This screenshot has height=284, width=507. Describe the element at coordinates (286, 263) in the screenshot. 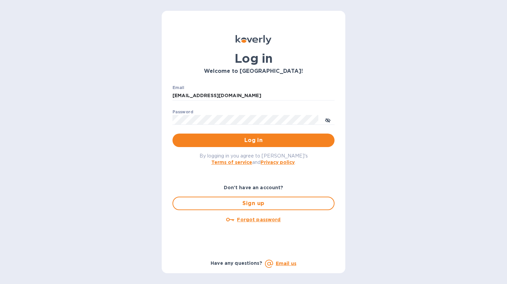

I see `b: Email us` at that location.